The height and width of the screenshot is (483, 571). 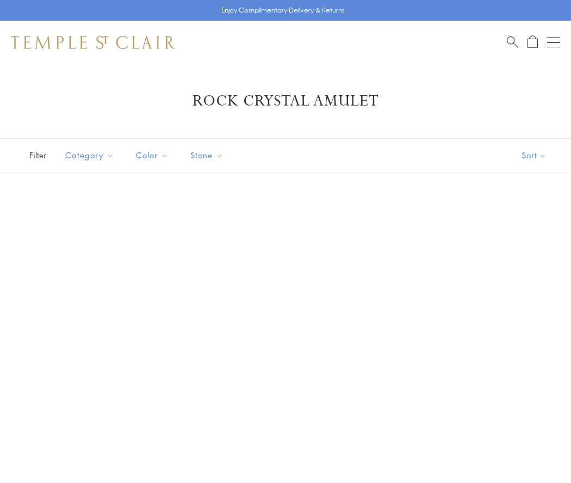 What do you see at coordinates (553, 42) in the screenshot?
I see `button: Open navigation` at bounding box center [553, 42].